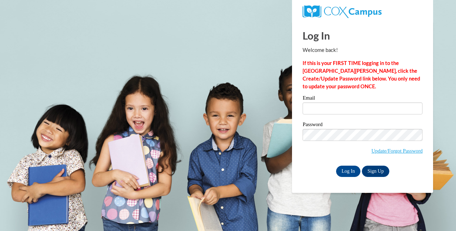 The height and width of the screenshot is (231, 456). What do you see at coordinates (376, 171) in the screenshot?
I see `a: Sign Up` at bounding box center [376, 171].